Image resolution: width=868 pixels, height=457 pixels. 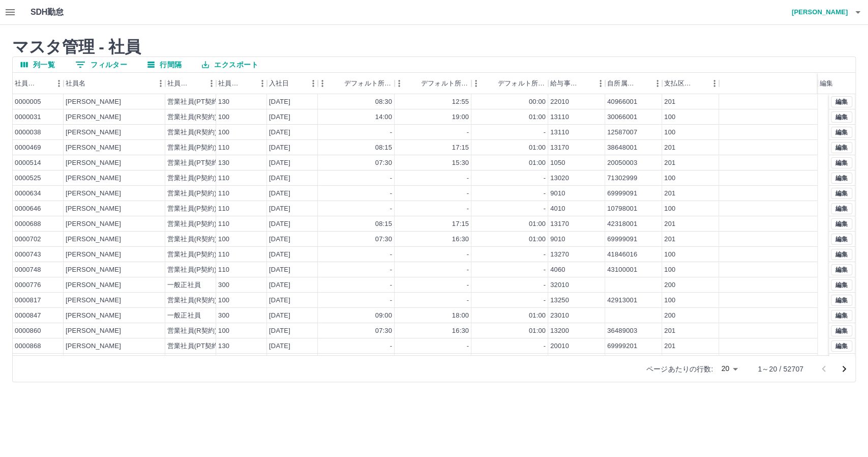 What do you see at coordinates (559, 315) in the screenshot?
I see `div: 23010` at bounding box center [559, 315].